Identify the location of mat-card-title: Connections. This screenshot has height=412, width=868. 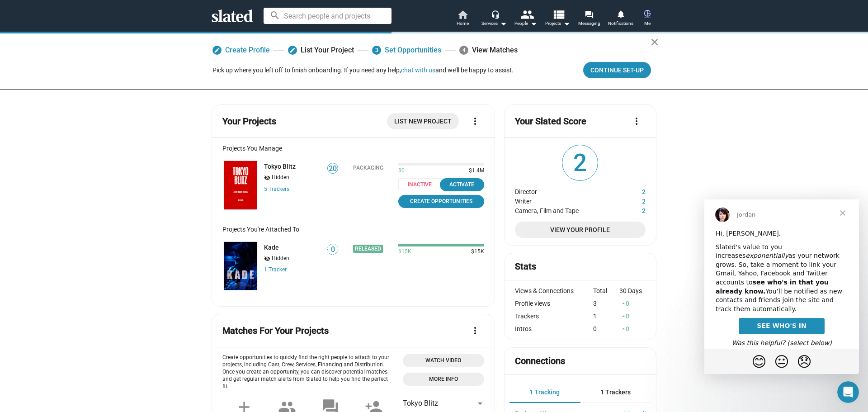
(540, 361).